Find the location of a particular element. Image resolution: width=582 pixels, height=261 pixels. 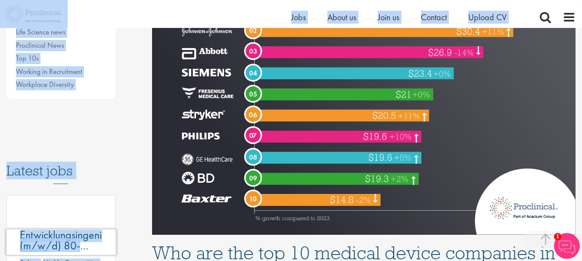

a: Proclinical News is located at coordinates (40, 45).